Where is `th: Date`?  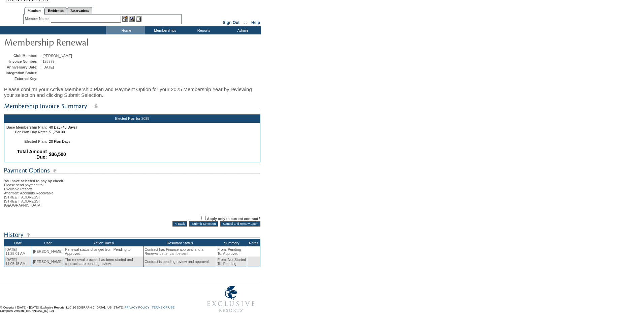 th: Date is located at coordinates (18, 243).